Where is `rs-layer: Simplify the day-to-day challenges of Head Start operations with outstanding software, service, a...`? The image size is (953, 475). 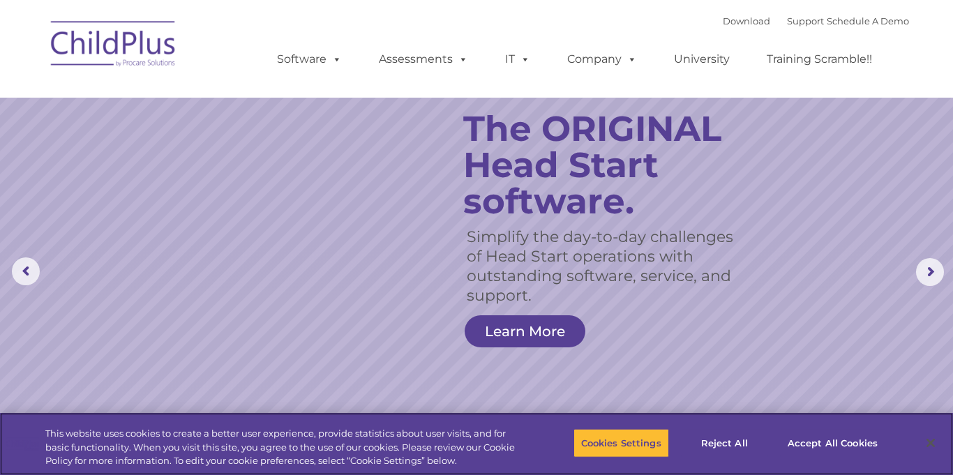
rs-layer: Simplify the day-to-day challenges of Head Start operations with outstanding software, service, a... is located at coordinates (606, 266).